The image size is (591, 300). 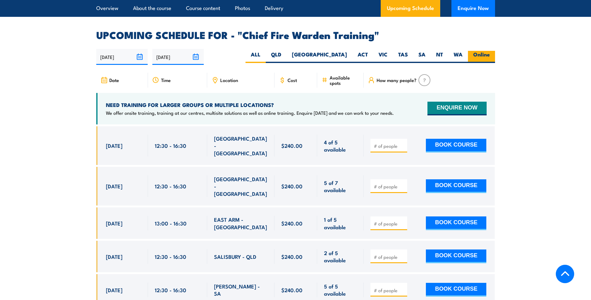 What do you see at coordinates (122, 57) in the screenshot?
I see `input: From date` at bounding box center [122, 57].